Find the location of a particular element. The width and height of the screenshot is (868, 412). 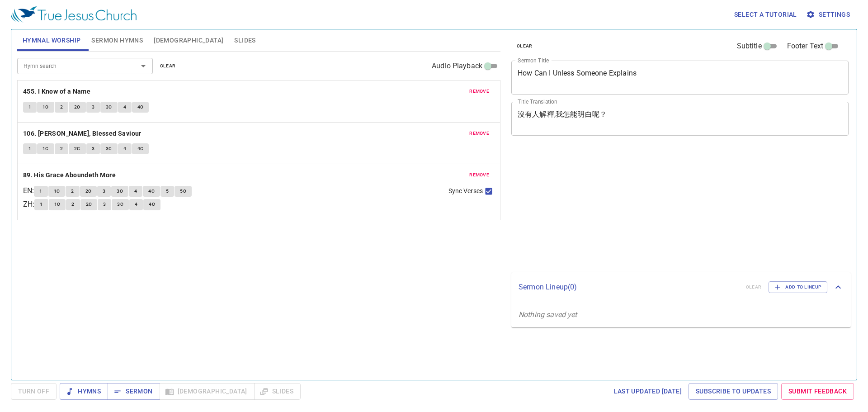

span: Subtitle is located at coordinates (749, 46).